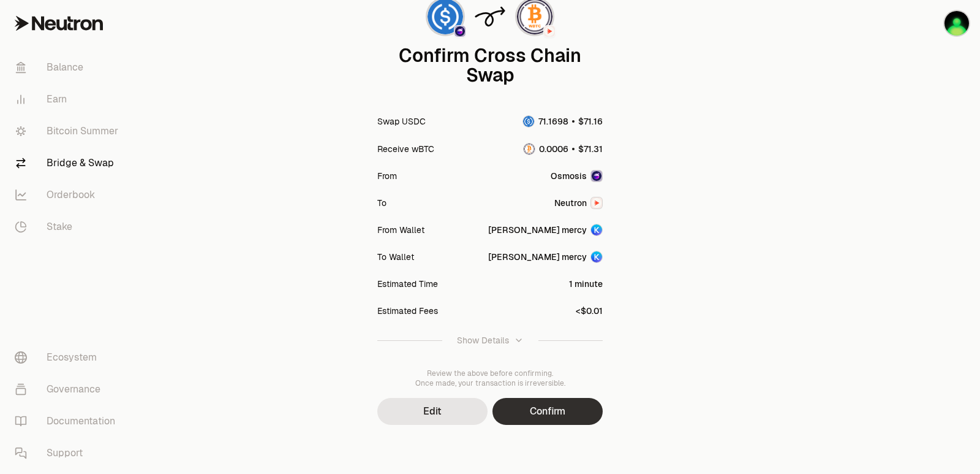  I want to click on div: 1 minute, so click(585, 284).